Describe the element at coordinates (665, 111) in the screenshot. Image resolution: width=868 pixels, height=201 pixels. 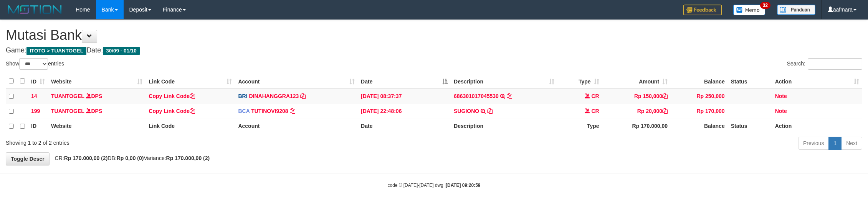
I see `a: Copy Rp 20,000 to clipboard` at that location.